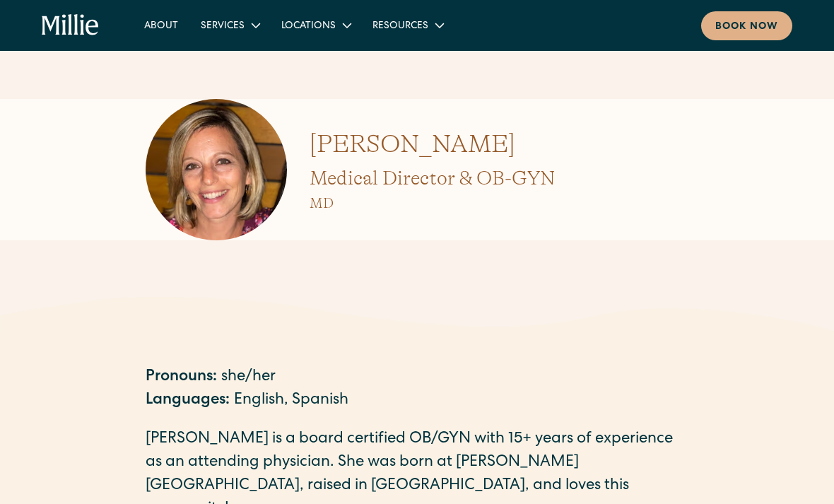 The image size is (834, 504). I want to click on strong: Pronouns:, so click(181, 377).